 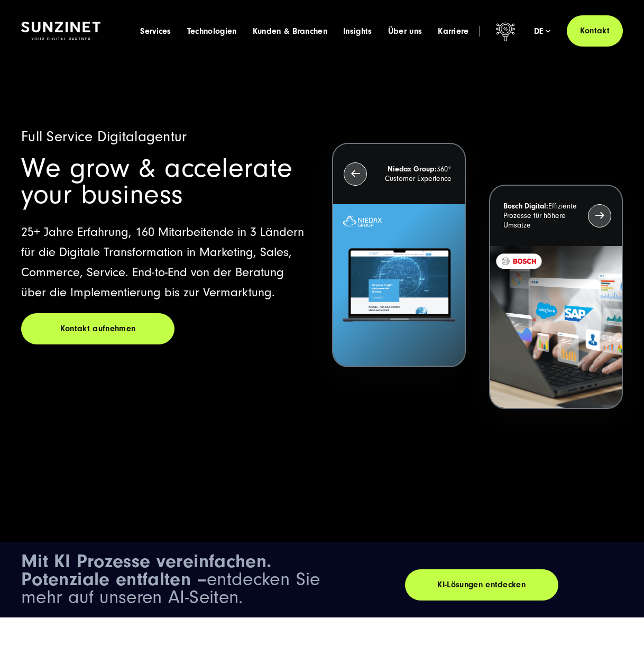 I want to click on div: de, so click(x=543, y=32).